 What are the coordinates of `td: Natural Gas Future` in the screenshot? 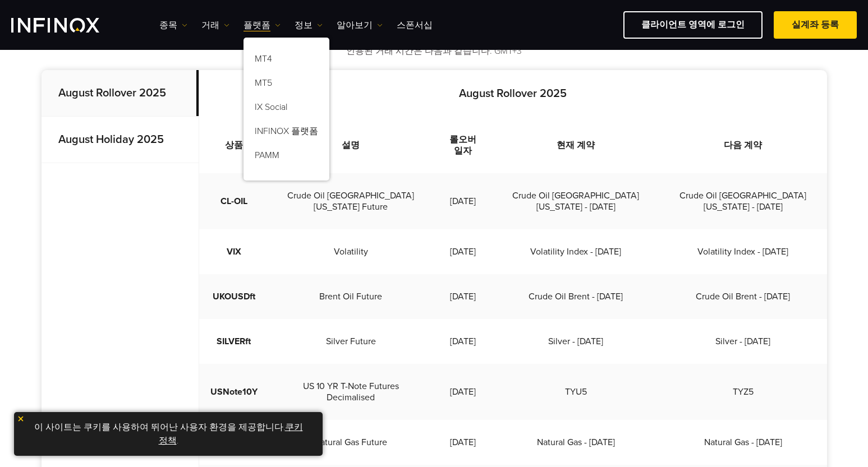 It's located at (352, 443).